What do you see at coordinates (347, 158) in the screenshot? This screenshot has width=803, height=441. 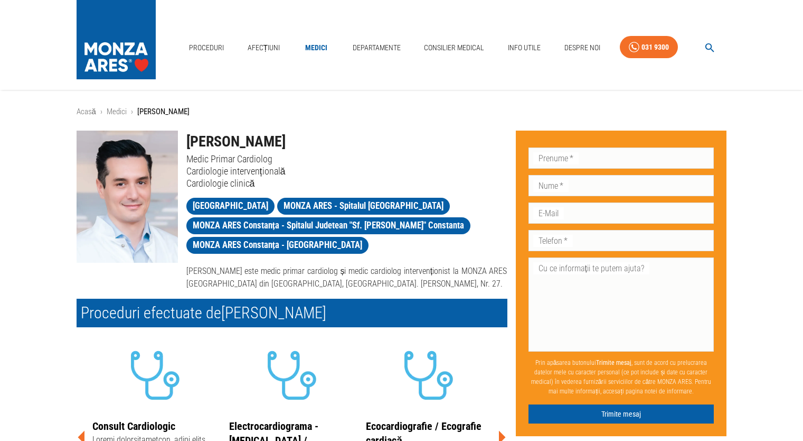 I see `p: Medic Primar Cardiolog` at bounding box center [347, 158].